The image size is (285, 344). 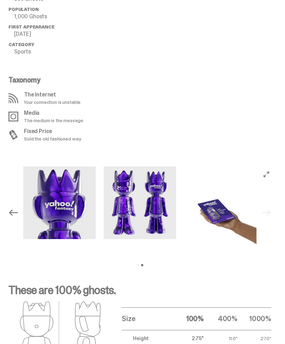 I want to click on p: These are 100% ghosts., so click(x=140, y=293).